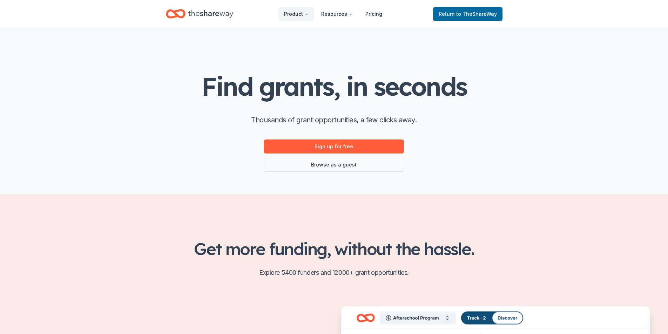  What do you see at coordinates (333, 14) in the screenshot?
I see `nav: Main` at bounding box center [333, 14].